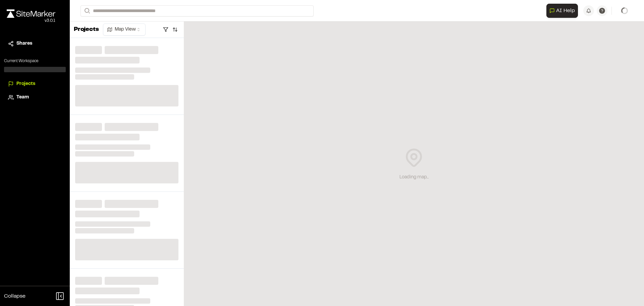  I want to click on span: AI Help, so click(565, 11).